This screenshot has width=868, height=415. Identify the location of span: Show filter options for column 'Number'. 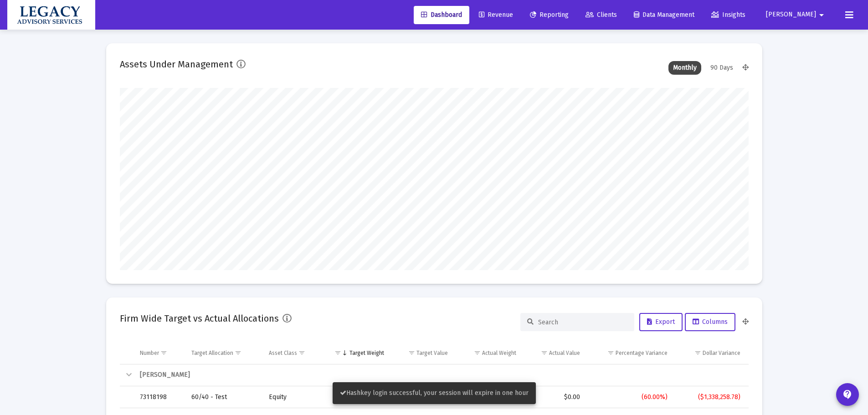
(163, 352).